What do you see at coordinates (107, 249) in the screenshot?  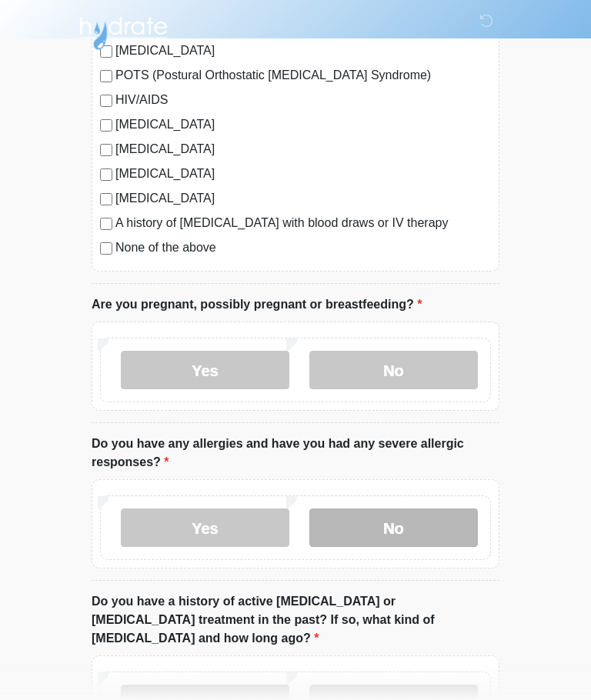 I see `input: None of the above` at bounding box center [107, 249].